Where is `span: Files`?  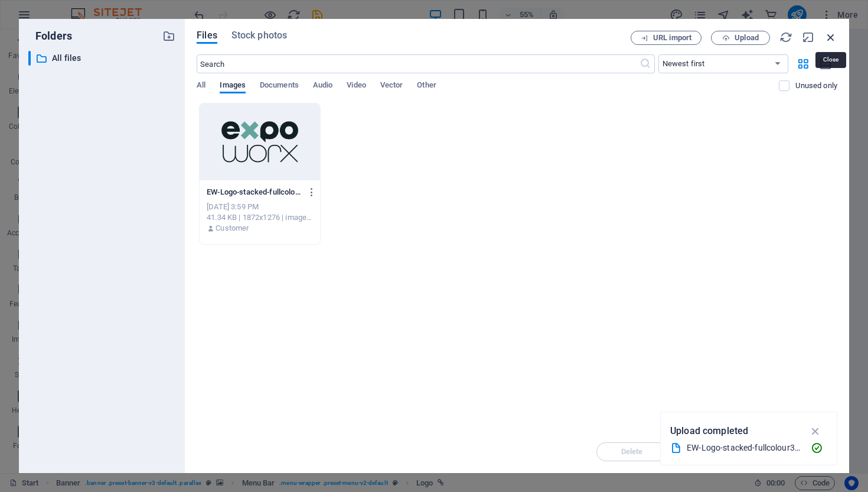 span: Files is located at coordinates (207, 36).